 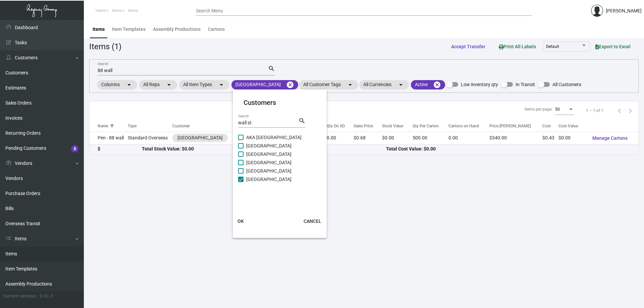 What do you see at coordinates (312, 221) in the screenshot?
I see `span: CANCEL` at bounding box center [312, 221].